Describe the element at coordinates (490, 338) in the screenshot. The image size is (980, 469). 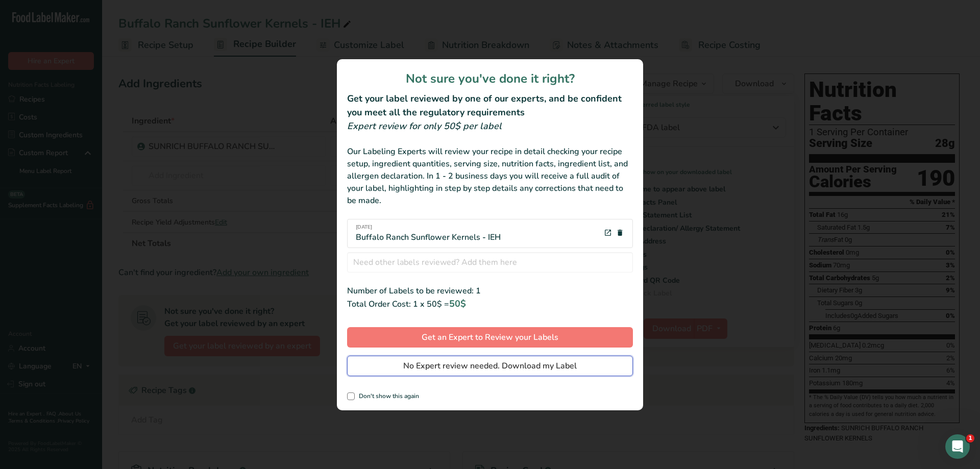
I see `span: Get an Expert to Review your Labels` at that location.